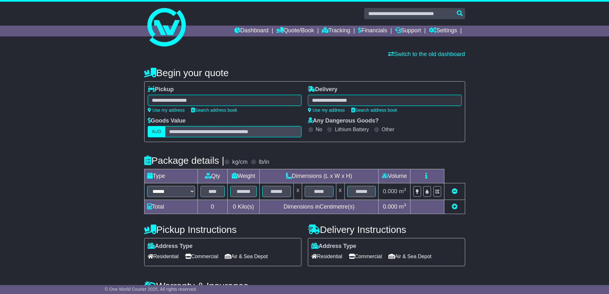 The height and width of the screenshot is (294, 609). What do you see at coordinates (455, 191) in the screenshot?
I see `a: Remove this item` at bounding box center [455, 191].